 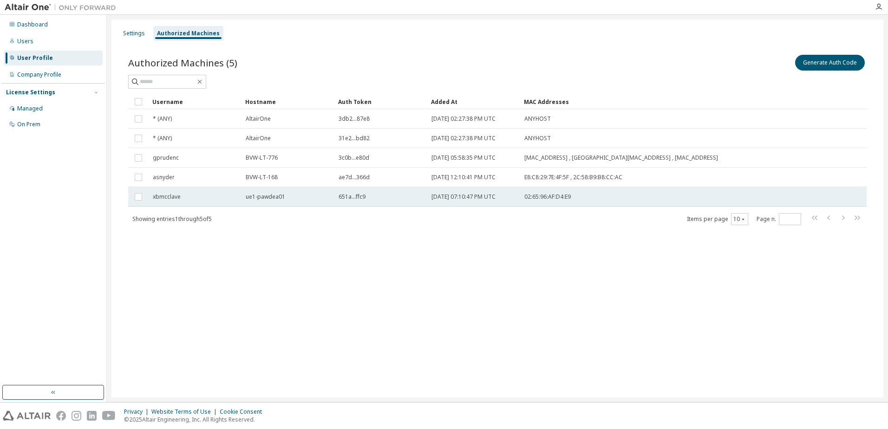 I want to click on div: MAC Addresses, so click(x=646, y=102).